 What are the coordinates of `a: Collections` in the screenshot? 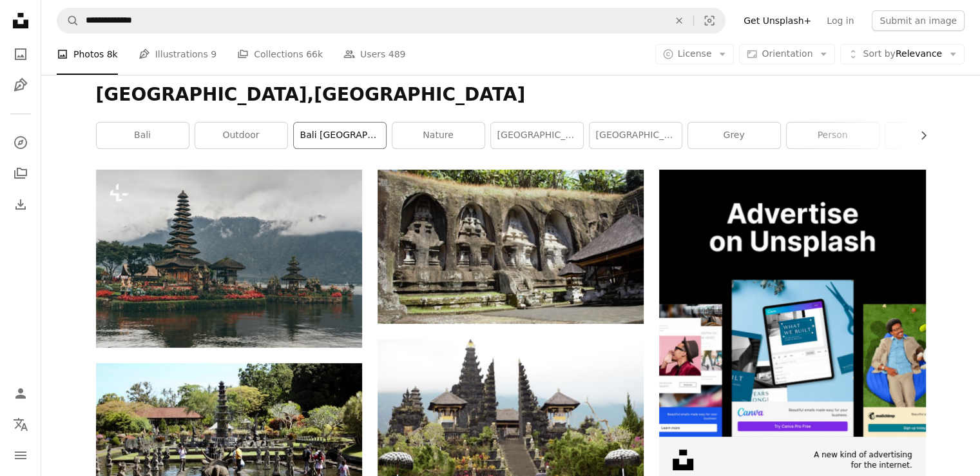 It's located at (21, 174).